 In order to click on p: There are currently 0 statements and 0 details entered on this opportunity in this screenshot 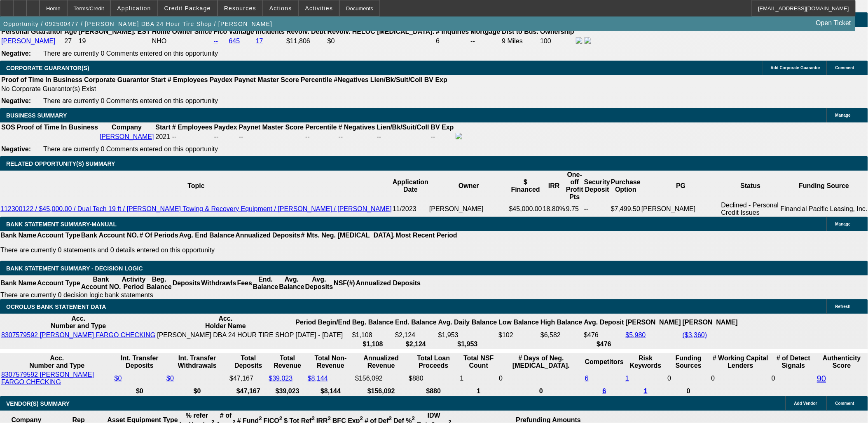, I will do `click(228, 250)`.